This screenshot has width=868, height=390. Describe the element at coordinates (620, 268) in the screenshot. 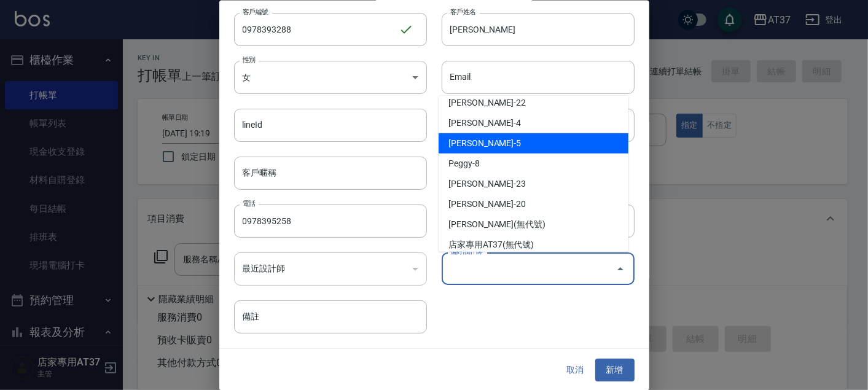

I see `button: Close` at that location.